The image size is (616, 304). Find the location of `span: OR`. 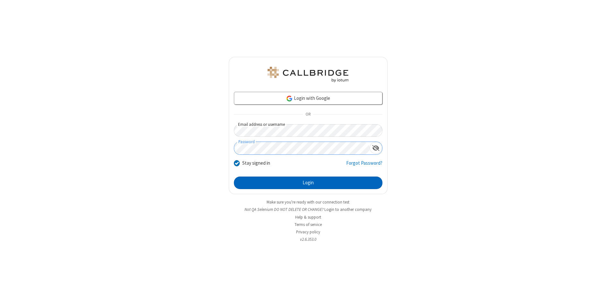

span: OR is located at coordinates (308, 115).